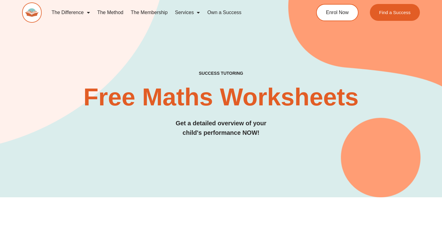 The width and height of the screenshot is (442, 231). Describe the element at coordinates (221, 128) in the screenshot. I see `h3: Get a detailed overview of your child's performance NOW!` at that location.